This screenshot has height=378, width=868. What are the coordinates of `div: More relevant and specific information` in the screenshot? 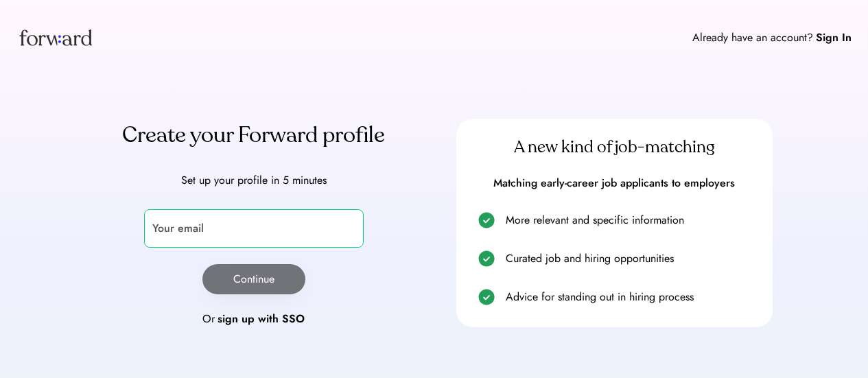 It's located at (631, 221).